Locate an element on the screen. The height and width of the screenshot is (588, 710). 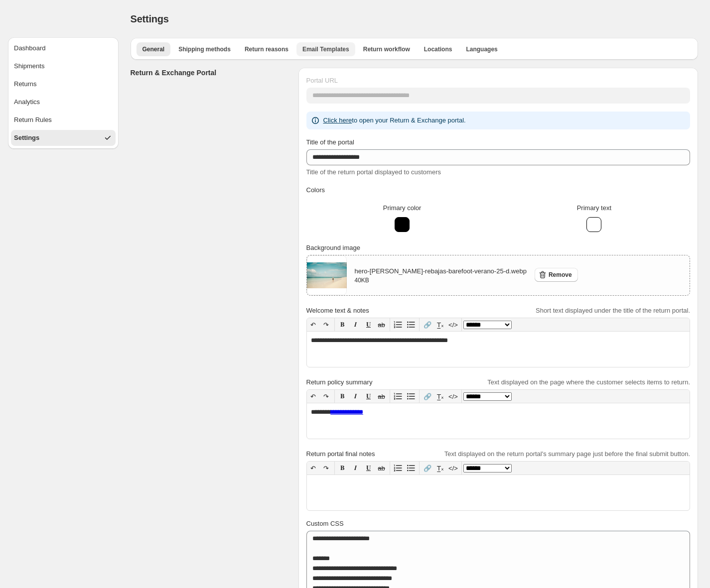
h3: Return & Exchange Portal is located at coordinates (210, 73).